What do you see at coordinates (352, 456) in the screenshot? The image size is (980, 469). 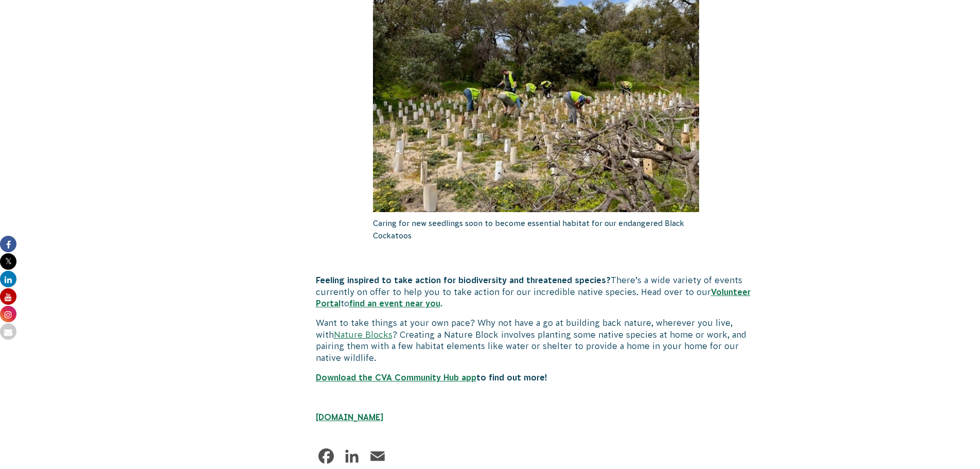 I see `a: LinkedIn` at bounding box center [352, 456].